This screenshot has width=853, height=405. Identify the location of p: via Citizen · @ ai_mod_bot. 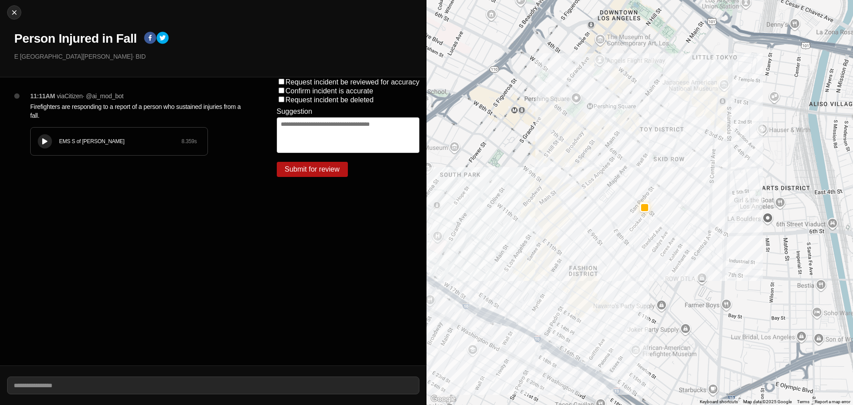
(90, 96).